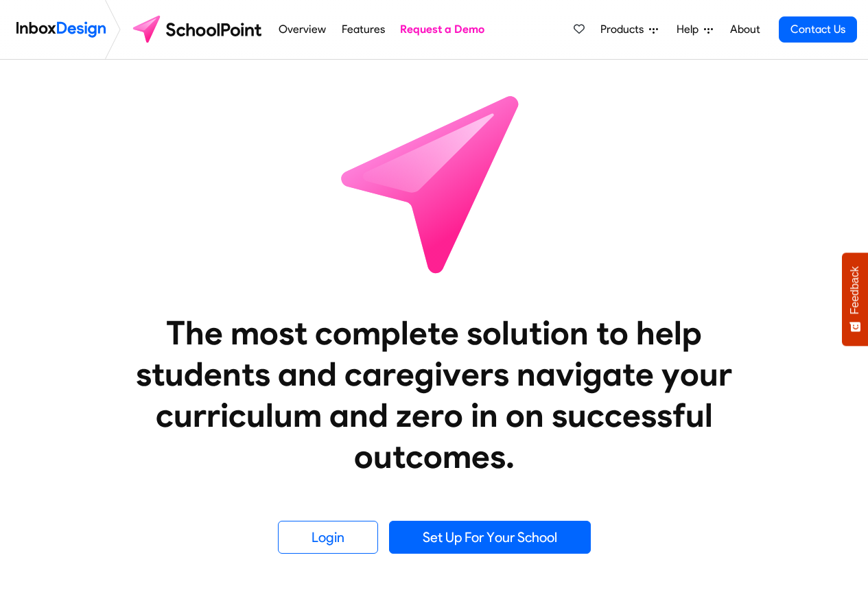  I want to click on a: Set Up For Your School, so click(490, 537).